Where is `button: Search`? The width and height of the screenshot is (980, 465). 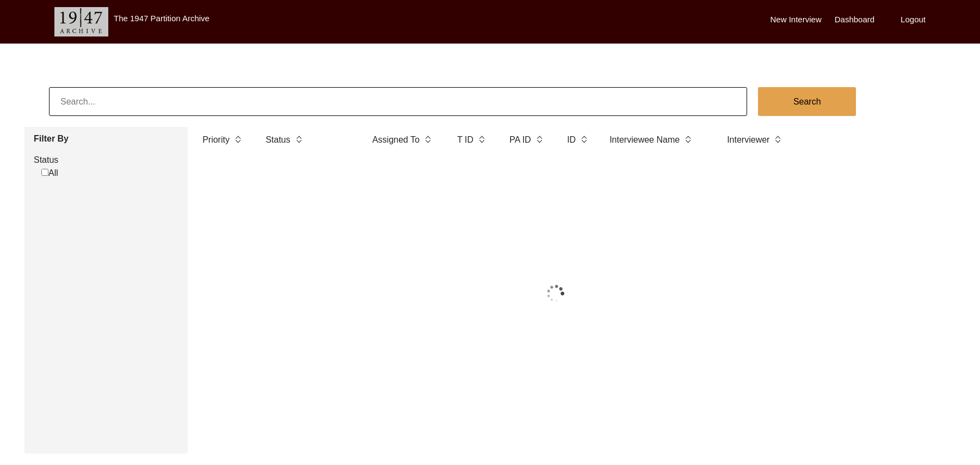
button: Search is located at coordinates (807, 101).